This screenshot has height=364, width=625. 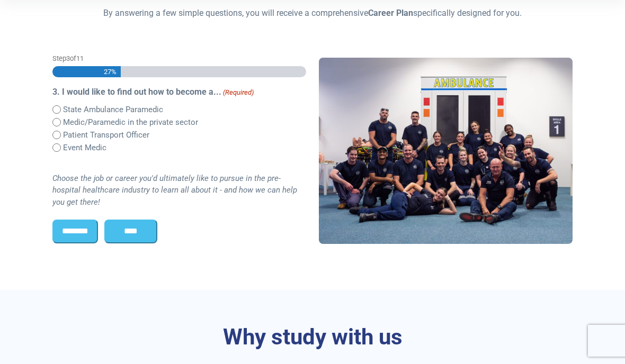 What do you see at coordinates (68, 58) in the screenshot?
I see `span: 3` at bounding box center [68, 58].